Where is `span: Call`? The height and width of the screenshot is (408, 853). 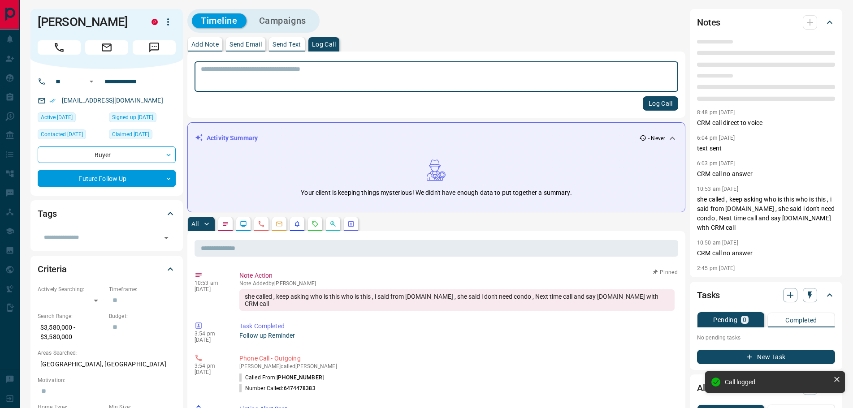
span: Call is located at coordinates (59, 48).